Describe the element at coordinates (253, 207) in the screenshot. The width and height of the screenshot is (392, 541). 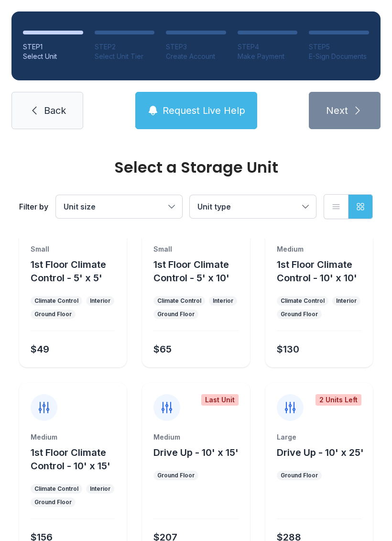
I see `button: Unit type` at that location.